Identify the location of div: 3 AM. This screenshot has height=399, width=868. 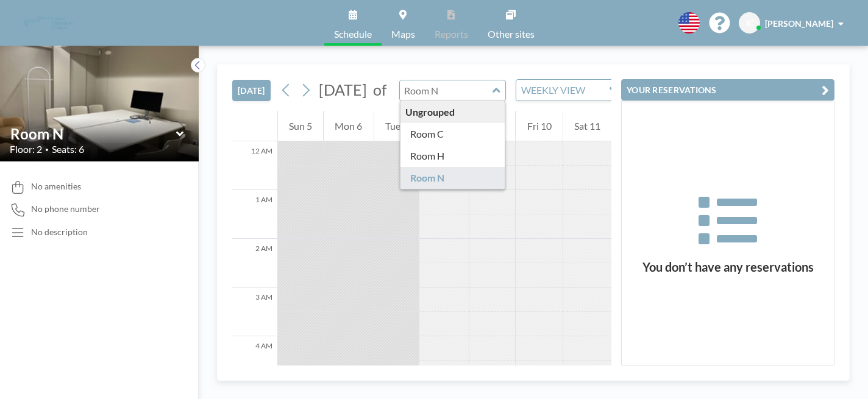
(255, 312).